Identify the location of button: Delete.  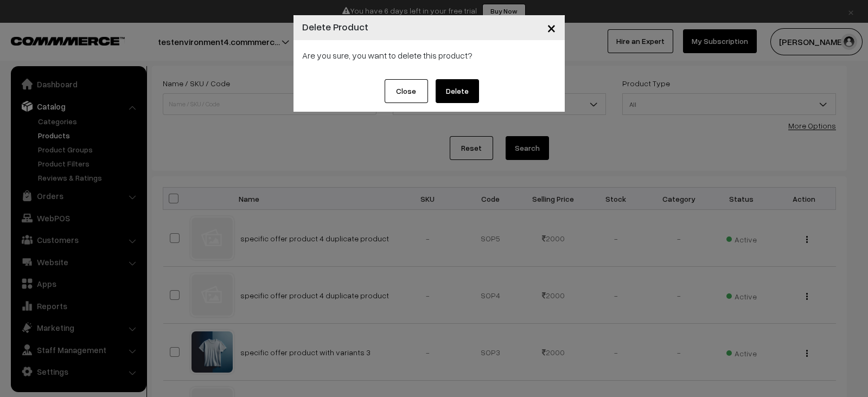
(458, 91).